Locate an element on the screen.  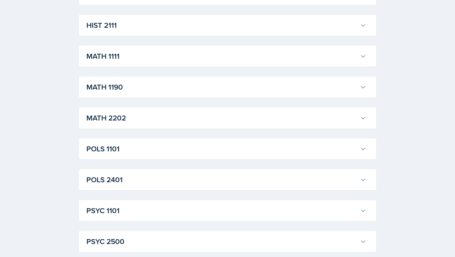
h3: MATH 1190 is located at coordinates (222, 87).